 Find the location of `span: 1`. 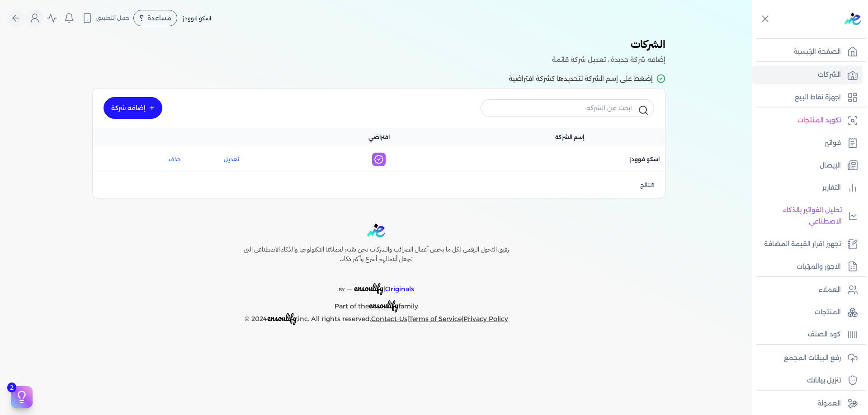

span: 1 is located at coordinates (653, 185).